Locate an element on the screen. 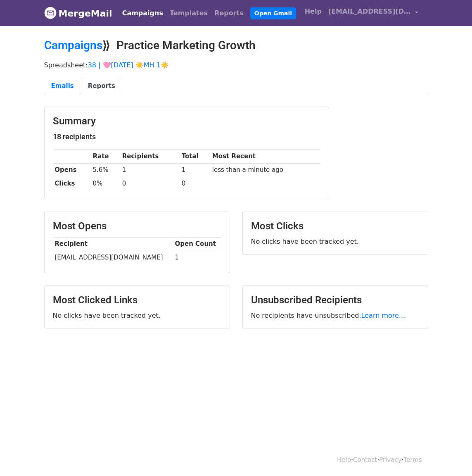 The width and height of the screenshot is (472, 476). a: Templates is located at coordinates (189, 13).